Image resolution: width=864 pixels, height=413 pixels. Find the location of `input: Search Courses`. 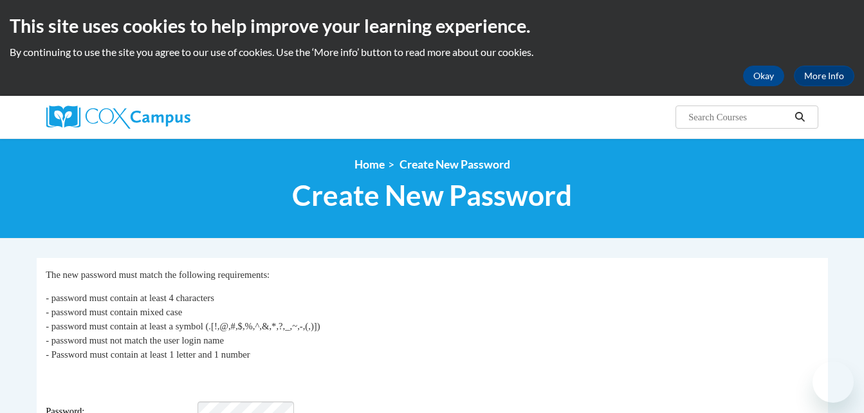

input: Search Courses is located at coordinates (738, 117).